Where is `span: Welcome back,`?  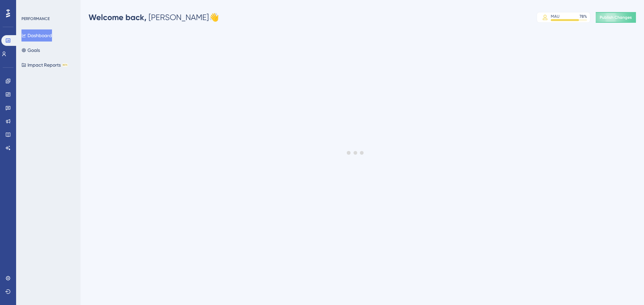 span: Welcome back, is located at coordinates (118, 17).